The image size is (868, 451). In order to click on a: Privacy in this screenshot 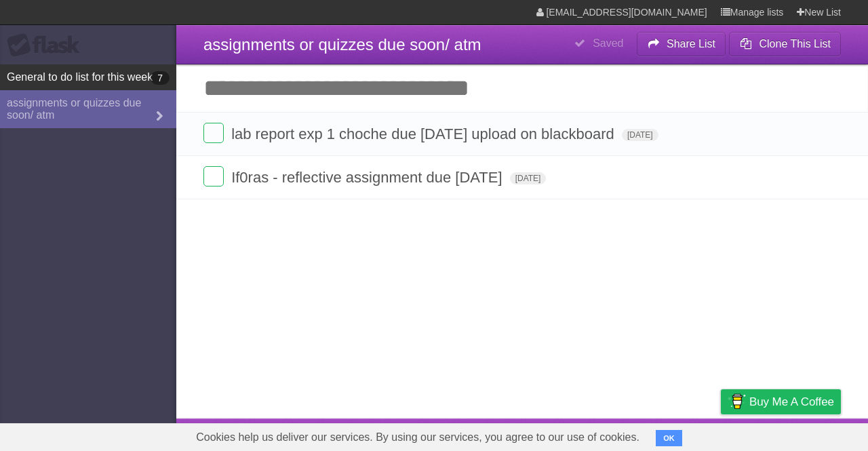, I will do `click(721, 434)`.